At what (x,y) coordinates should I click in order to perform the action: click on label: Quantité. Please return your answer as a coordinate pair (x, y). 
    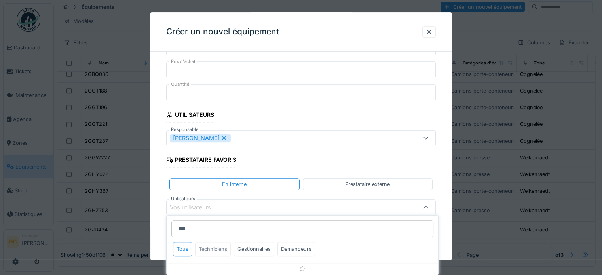
    Looking at the image, I should click on (180, 84).